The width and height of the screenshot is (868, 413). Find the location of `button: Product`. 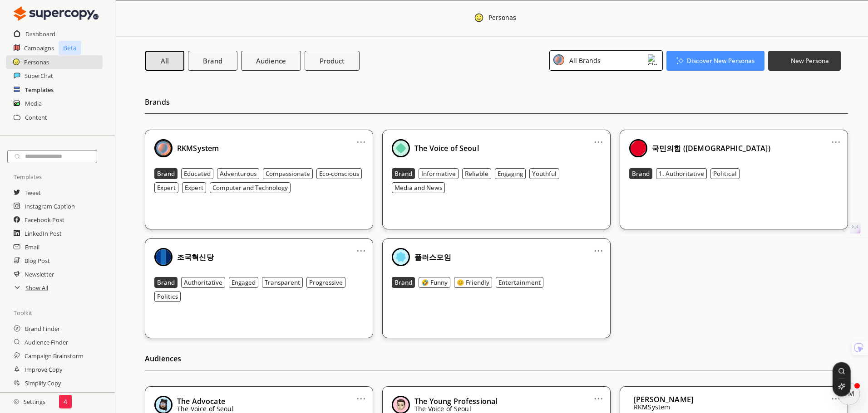

button: Product is located at coordinates (332, 61).